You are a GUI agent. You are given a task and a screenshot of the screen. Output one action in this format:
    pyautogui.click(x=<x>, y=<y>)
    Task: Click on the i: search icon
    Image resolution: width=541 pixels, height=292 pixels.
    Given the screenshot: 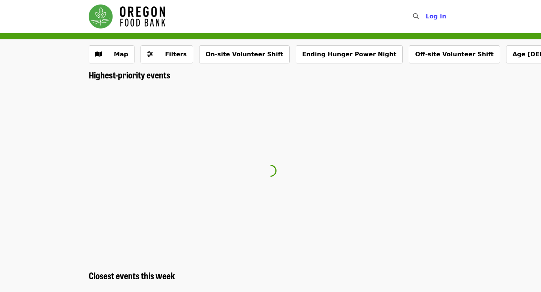 What is the action you would take?
    pyautogui.click(x=416, y=16)
    